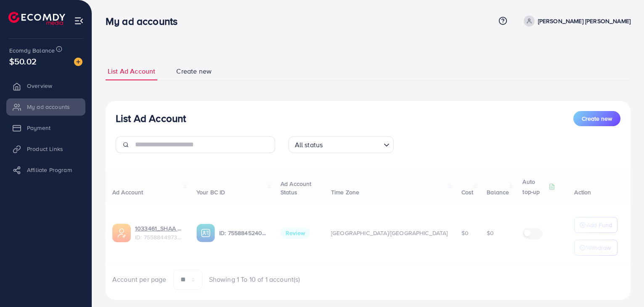  I want to click on img: logo, so click(37, 18).